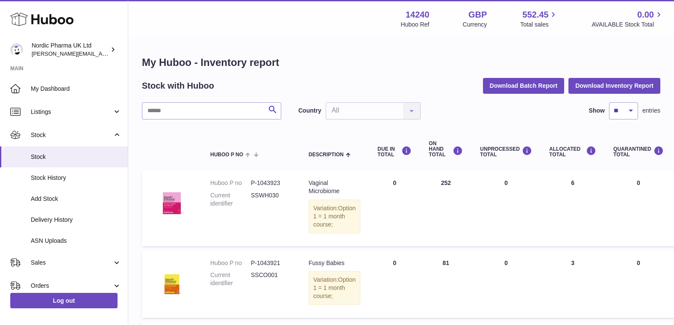  Describe the element at coordinates (334, 263) in the screenshot. I see `div: Fussy Babies` at that location.